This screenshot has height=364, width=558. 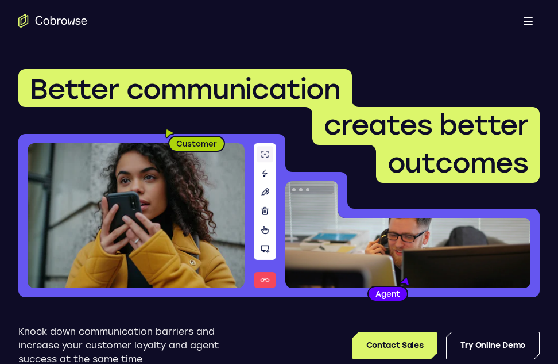 What do you see at coordinates (53, 21) in the screenshot?
I see `a: Go to the home page` at bounding box center [53, 21].